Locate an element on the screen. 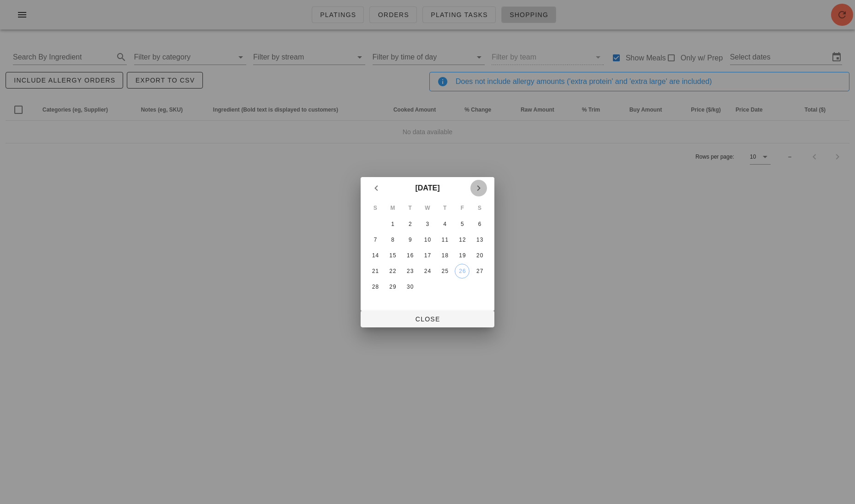 This screenshot has height=504, width=855. div: 10 is located at coordinates (428, 240).